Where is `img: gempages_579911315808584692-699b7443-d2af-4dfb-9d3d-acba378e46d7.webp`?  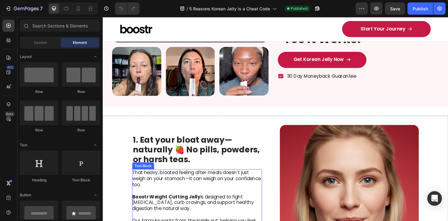 img: gempages_579911315808584692-699b7443-d2af-4dfb-9d3d-acba378e46d7.webp is located at coordinates (149, 57).